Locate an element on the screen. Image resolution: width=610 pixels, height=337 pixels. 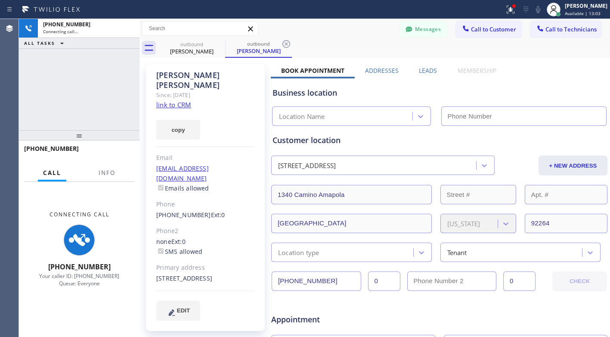
a: link to CRM is located at coordinates (173, 105).